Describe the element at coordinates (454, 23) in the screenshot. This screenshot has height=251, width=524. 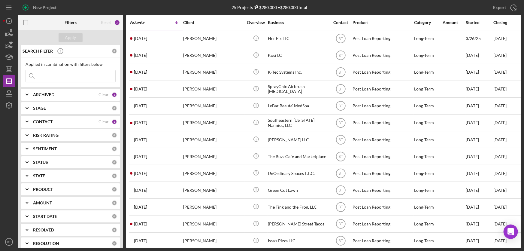
I see `div: Amount` at that location.